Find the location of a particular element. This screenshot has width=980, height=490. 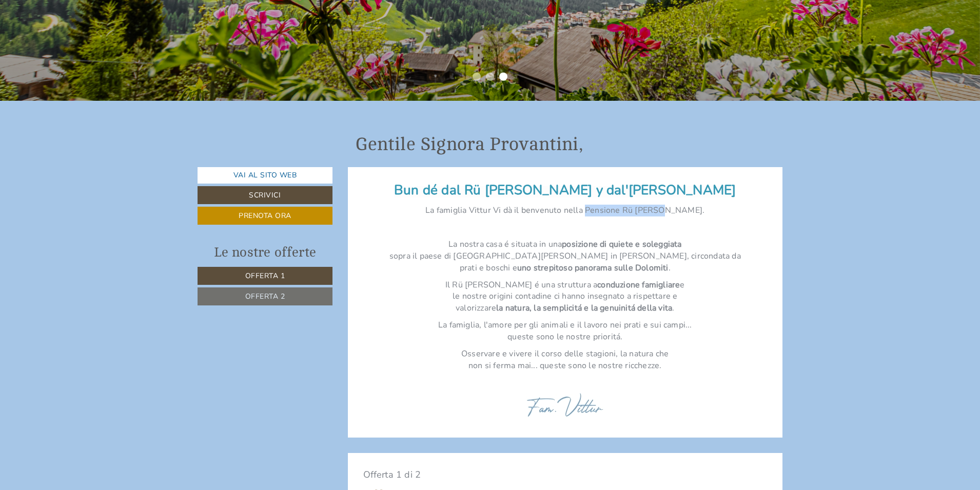

p: Osservare e vivere il corso delle stagioni, la natura che non si ferma mai... queste sono le nost... is located at coordinates (565, 360).